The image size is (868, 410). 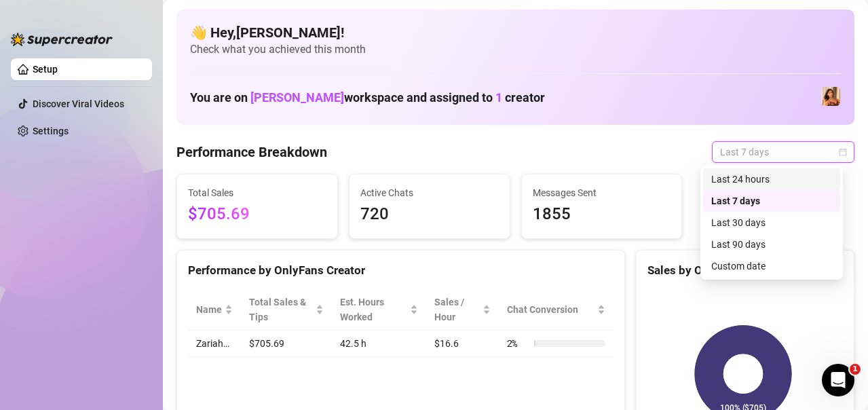 What do you see at coordinates (515, 50) in the screenshot?
I see `span: Check what you achieved this month` at bounding box center [515, 50].